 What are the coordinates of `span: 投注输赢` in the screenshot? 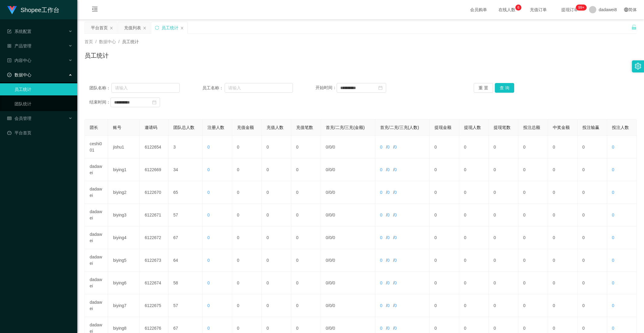 It's located at (590, 127).